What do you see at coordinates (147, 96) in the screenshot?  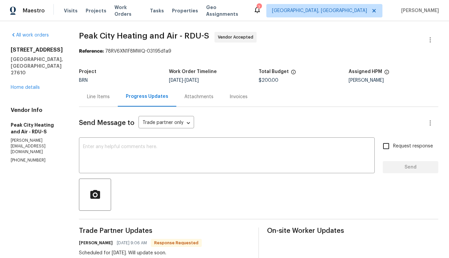 I see `div: Progress Updates` at bounding box center [147, 96].